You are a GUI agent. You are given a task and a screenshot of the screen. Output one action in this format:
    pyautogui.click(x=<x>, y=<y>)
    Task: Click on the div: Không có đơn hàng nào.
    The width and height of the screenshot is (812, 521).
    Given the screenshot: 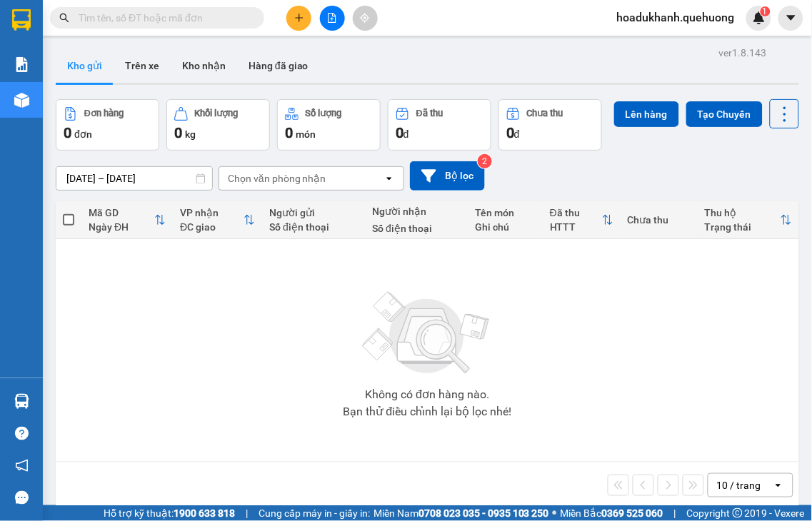 What is the action you would take?
    pyautogui.click(x=428, y=395)
    